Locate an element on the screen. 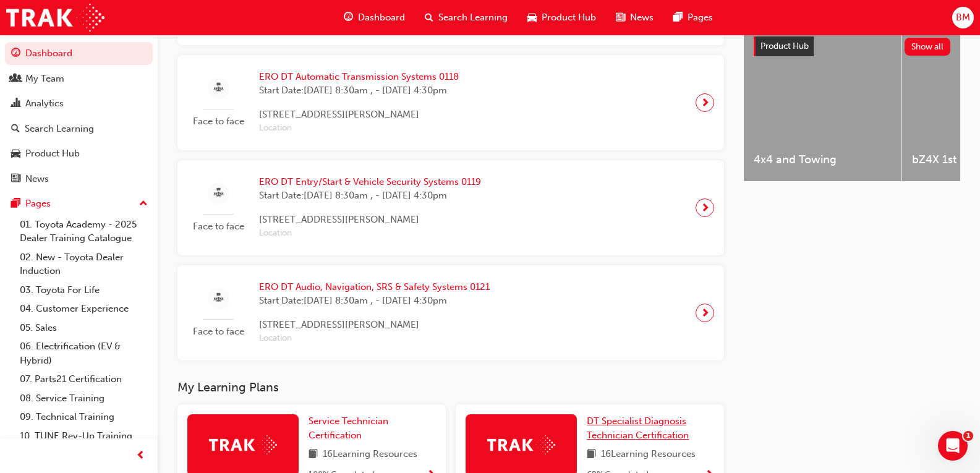  a: 05. Sales is located at coordinates (83, 328).